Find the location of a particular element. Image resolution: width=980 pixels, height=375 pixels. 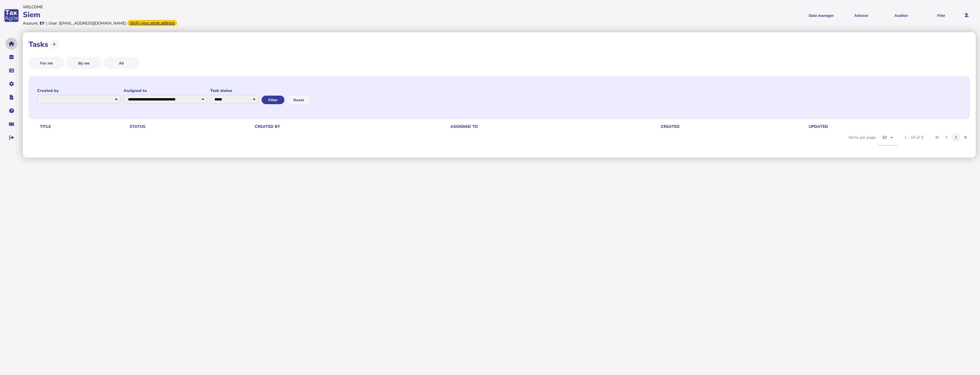

button: All is located at coordinates (122, 63).